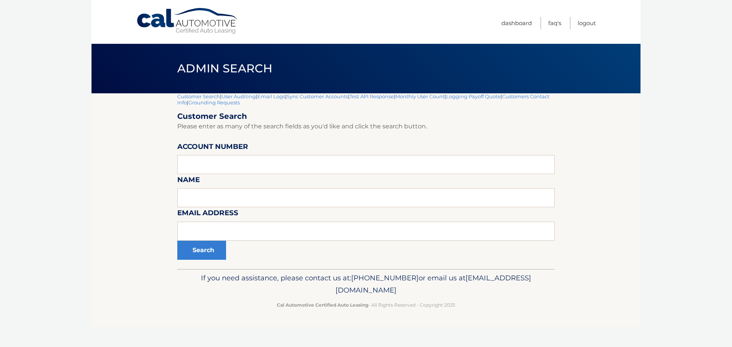 This screenshot has width=732, height=347. I want to click on label: Account Number, so click(213, 148).